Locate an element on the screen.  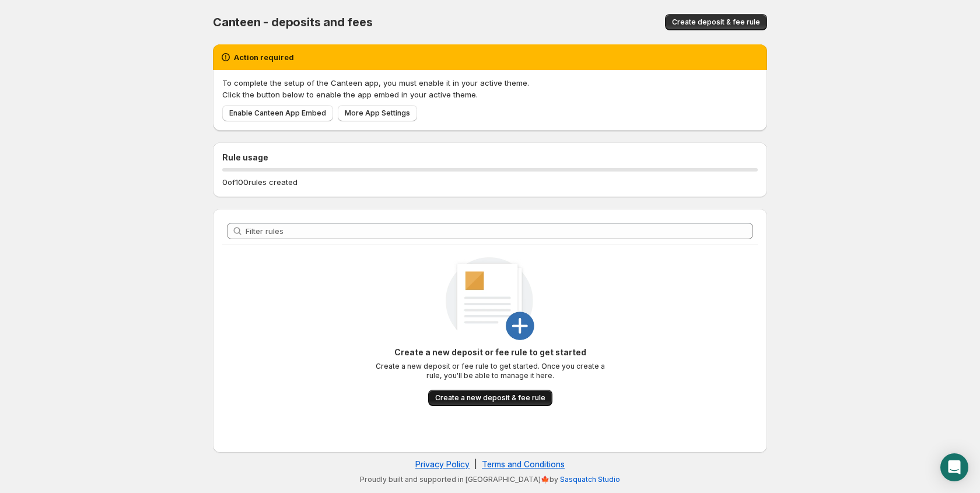
span: More App Settings is located at coordinates (377, 113).